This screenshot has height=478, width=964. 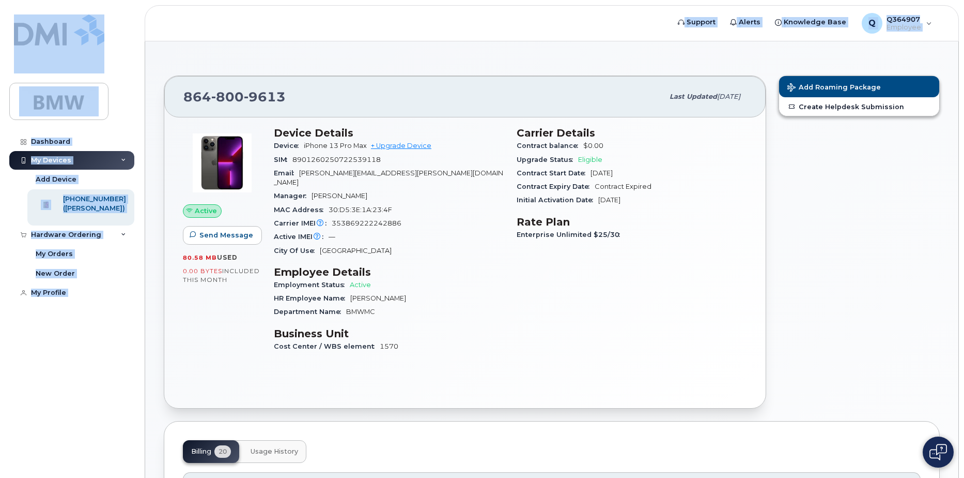 What do you see at coordinates (547, 159) in the screenshot?
I see `span: Upgrade Status` at bounding box center [547, 159].